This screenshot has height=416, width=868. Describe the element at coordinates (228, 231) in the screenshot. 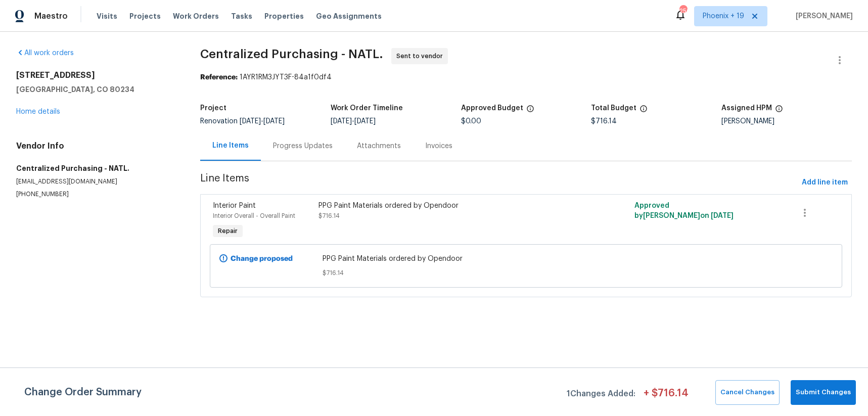

I see `span: Repair` at that location.